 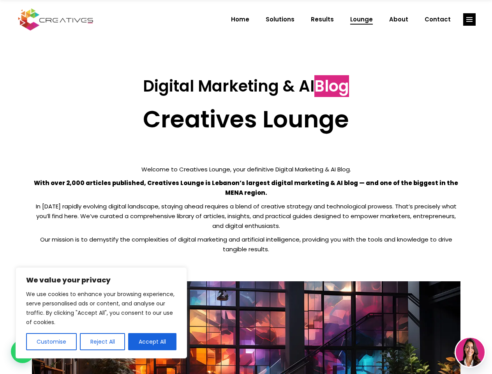 What do you see at coordinates (240, 19) in the screenshot?
I see `span: Home` at bounding box center [240, 19].